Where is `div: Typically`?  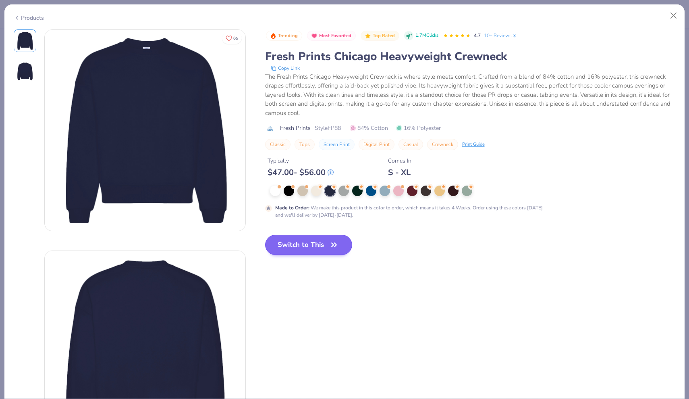 div: Typically is located at coordinates (301, 160).